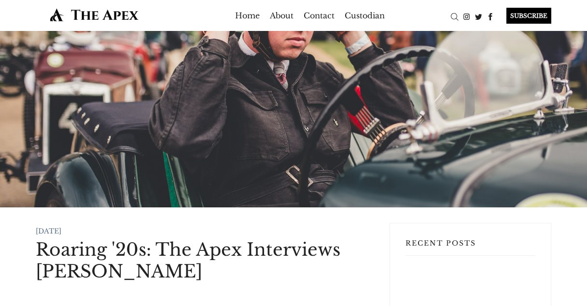  What do you see at coordinates (281, 15) in the screenshot?
I see `a: About` at bounding box center [281, 15].